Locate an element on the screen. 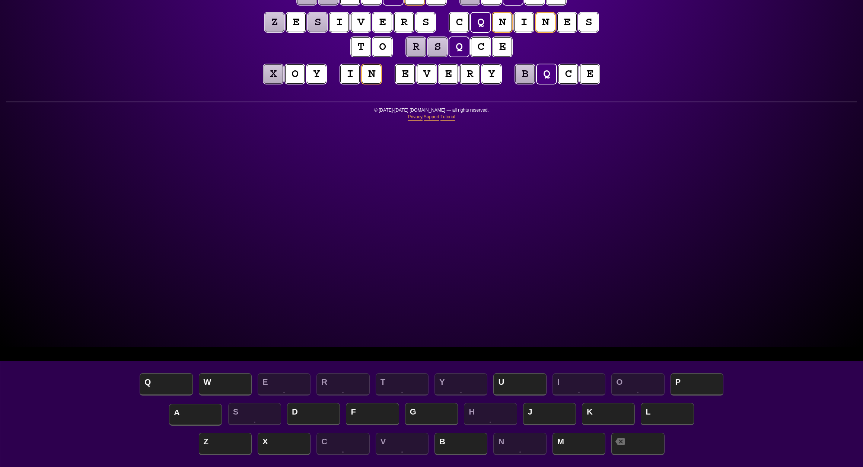  span: A is located at coordinates (195, 415).